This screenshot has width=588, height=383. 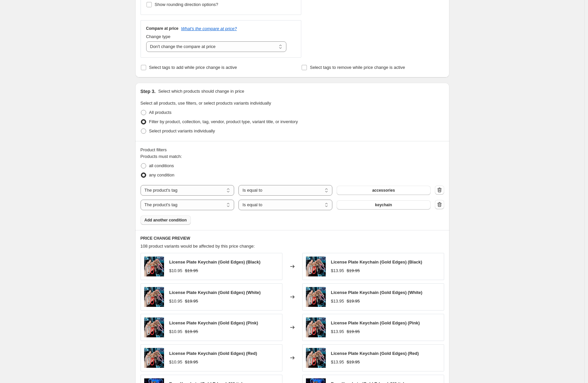 I want to click on button: Add another condition, so click(x=166, y=220).